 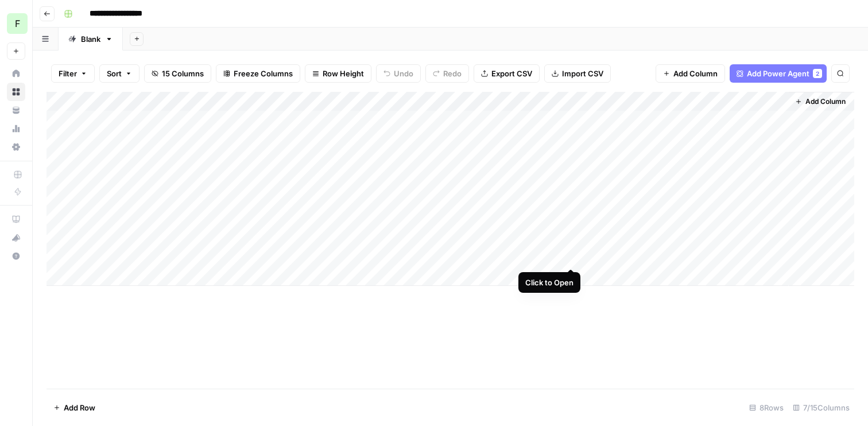 I want to click on a: Usage, so click(x=16, y=129).